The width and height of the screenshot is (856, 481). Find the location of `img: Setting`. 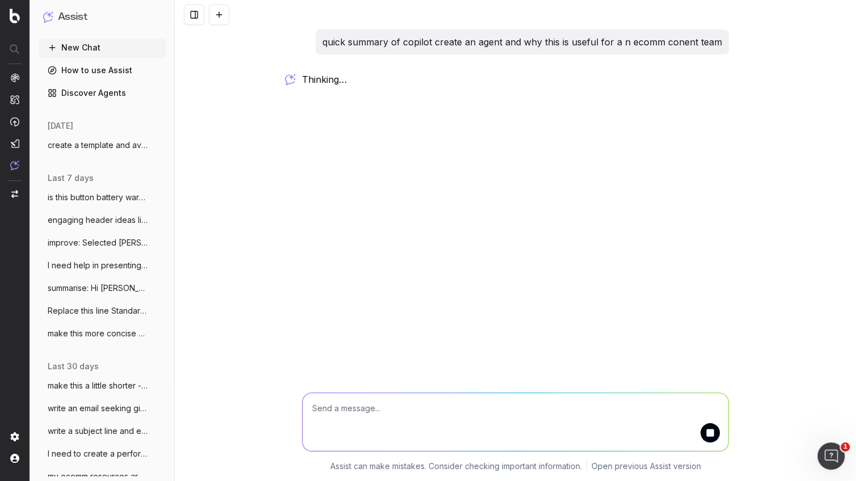

img: Setting is located at coordinates (15, 437).